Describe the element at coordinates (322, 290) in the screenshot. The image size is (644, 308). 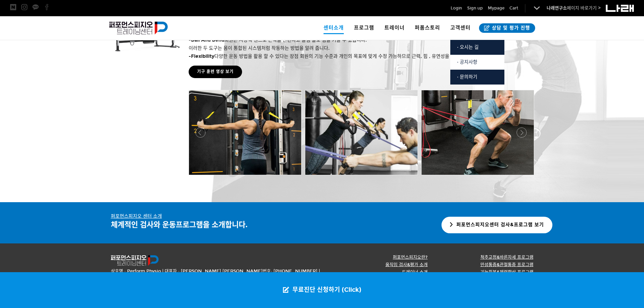
I see `a: 무료진단 신청하기 (Click)` at that location.